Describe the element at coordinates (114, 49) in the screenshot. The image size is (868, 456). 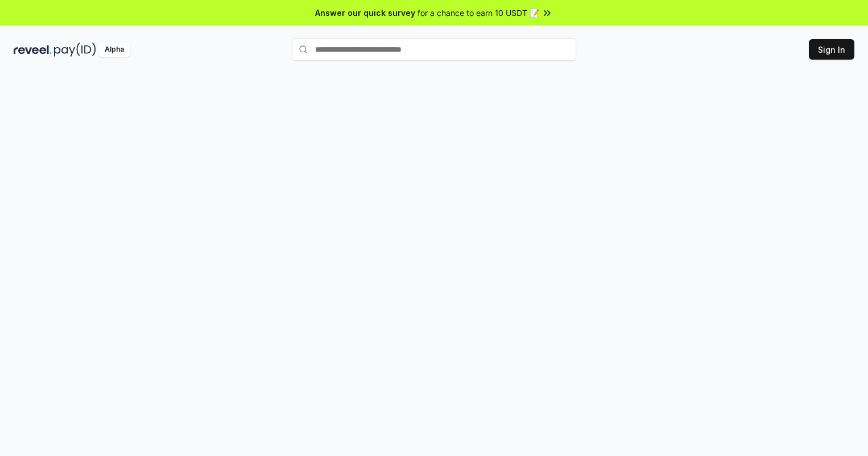
I see `div: Alpha` at that location.